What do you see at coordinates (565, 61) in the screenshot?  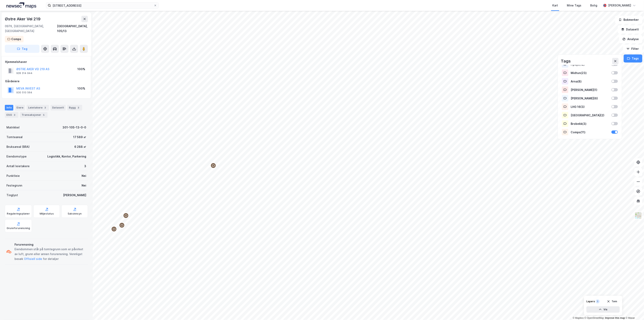 I see `div: Tags` at bounding box center [565, 61].